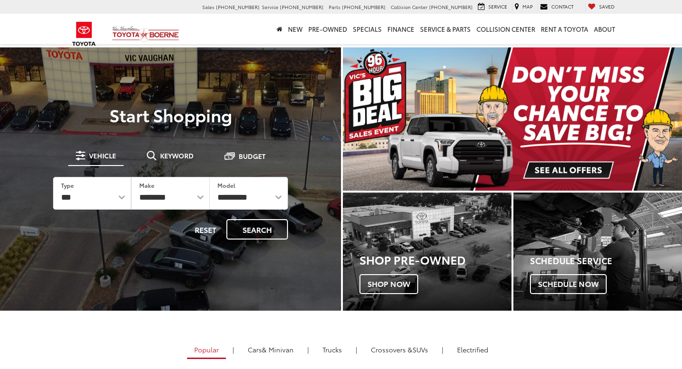 This screenshot has height=369, width=682. Describe the element at coordinates (399, 349) in the screenshot. I see `a: SUVs` at that location.